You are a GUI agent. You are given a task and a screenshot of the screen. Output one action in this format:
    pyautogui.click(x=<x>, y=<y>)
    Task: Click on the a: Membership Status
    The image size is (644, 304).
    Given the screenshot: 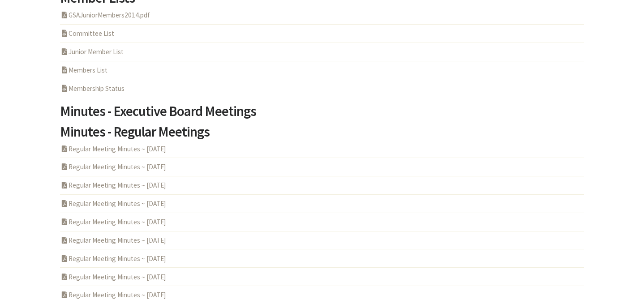 What is the action you would take?
    pyautogui.click(x=92, y=88)
    